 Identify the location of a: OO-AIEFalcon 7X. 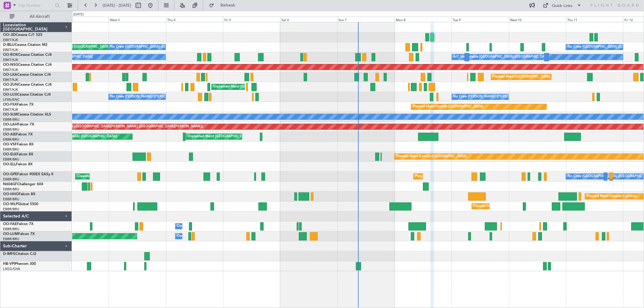
(18, 135).